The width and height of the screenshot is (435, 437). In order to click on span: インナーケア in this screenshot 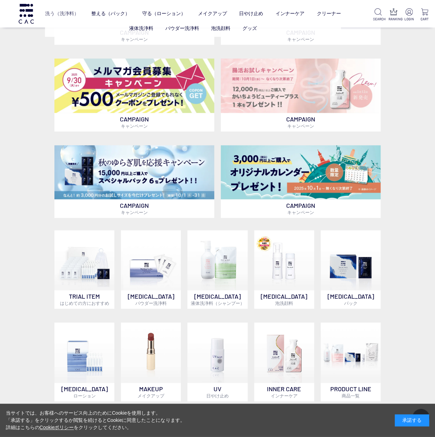, I will do `click(284, 396)`.